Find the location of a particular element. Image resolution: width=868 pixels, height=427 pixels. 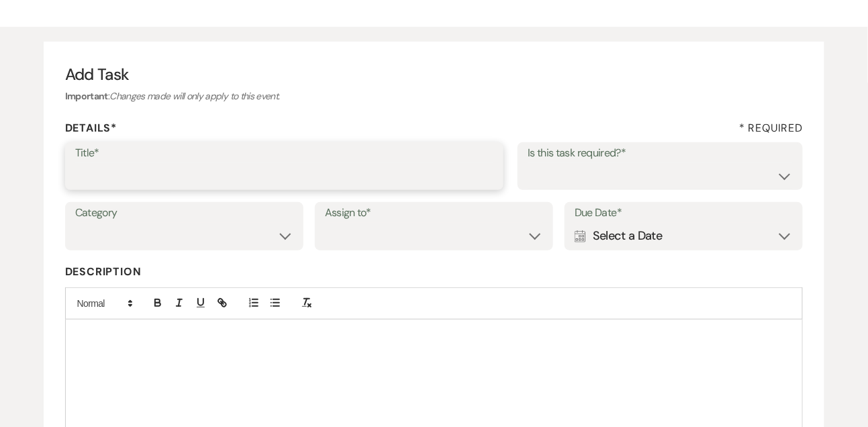

b: Details* is located at coordinates (90, 127).